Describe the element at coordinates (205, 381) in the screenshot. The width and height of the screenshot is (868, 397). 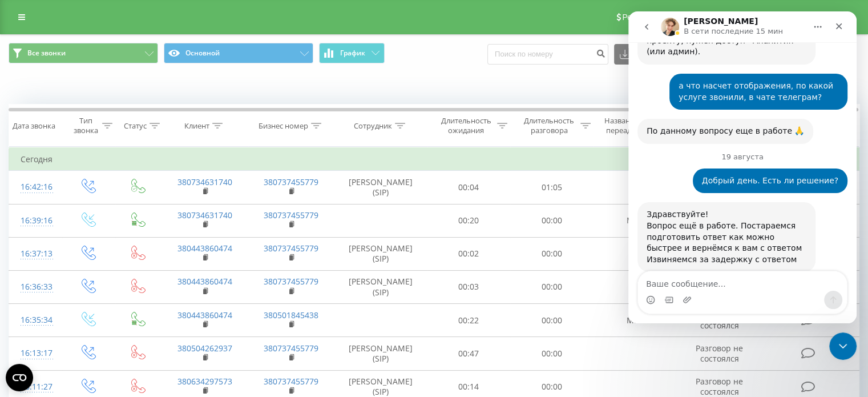
I see `a: 380634297573` at that location.